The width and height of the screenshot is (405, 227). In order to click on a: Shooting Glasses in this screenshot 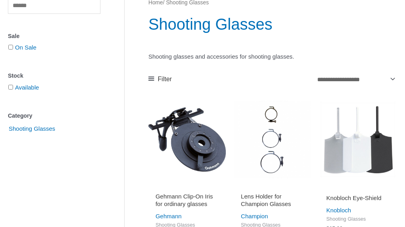, I will do `click(32, 128)`.